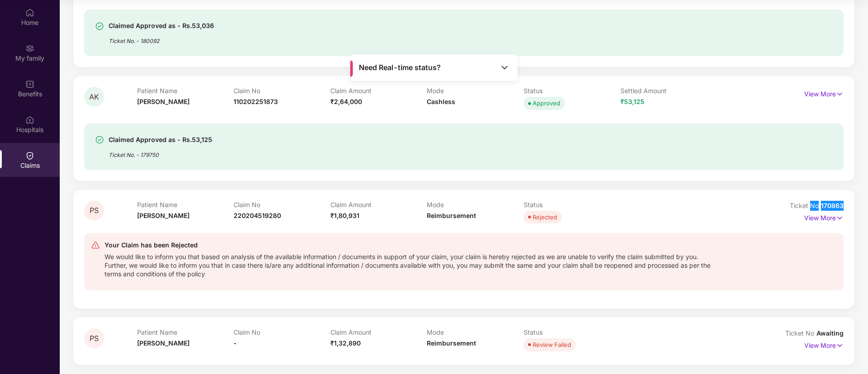 The width and height of the screenshot is (868, 374). Describe the element at coordinates (282, 332) in the screenshot. I see `p: Claim No` at that location.